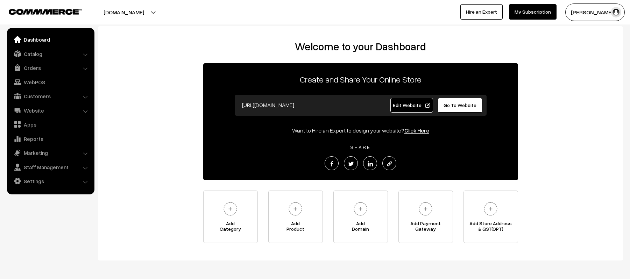  Describe the element at coordinates (295, 217) in the screenshot. I see `a: AddProduct` at that location.